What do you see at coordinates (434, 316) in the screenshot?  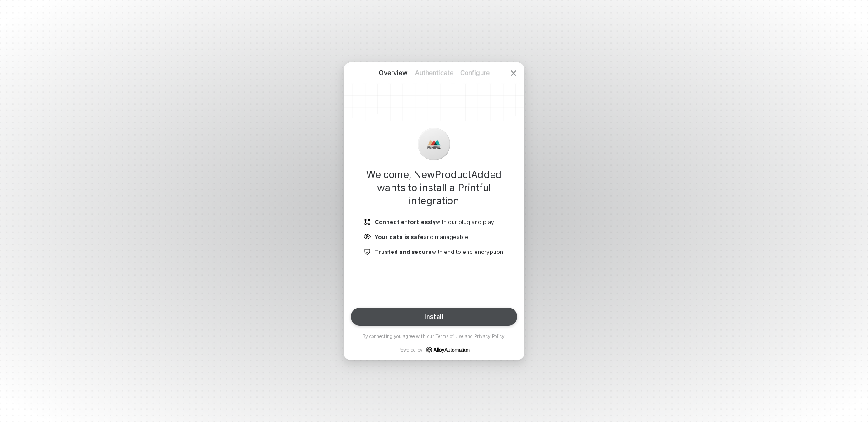 I see `div: Install` at bounding box center [434, 316].